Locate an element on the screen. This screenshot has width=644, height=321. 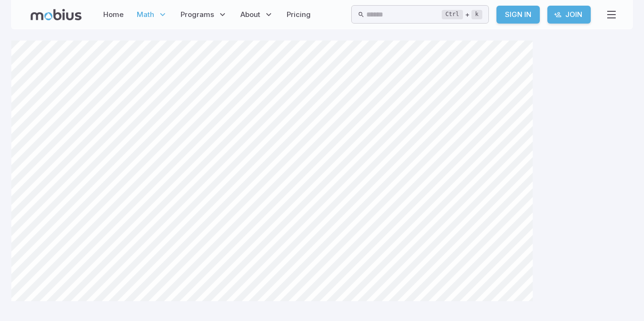
a: Join is located at coordinates (569, 15).